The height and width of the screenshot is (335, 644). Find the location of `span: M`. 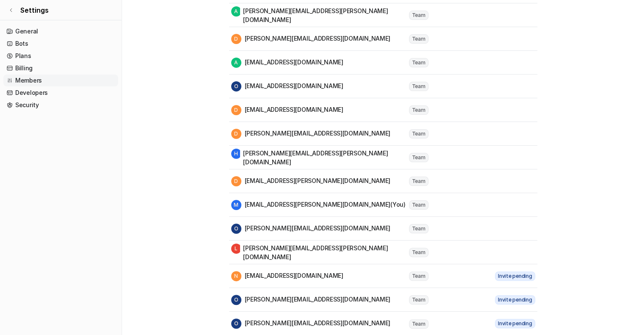

span: M is located at coordinates (236, 205).